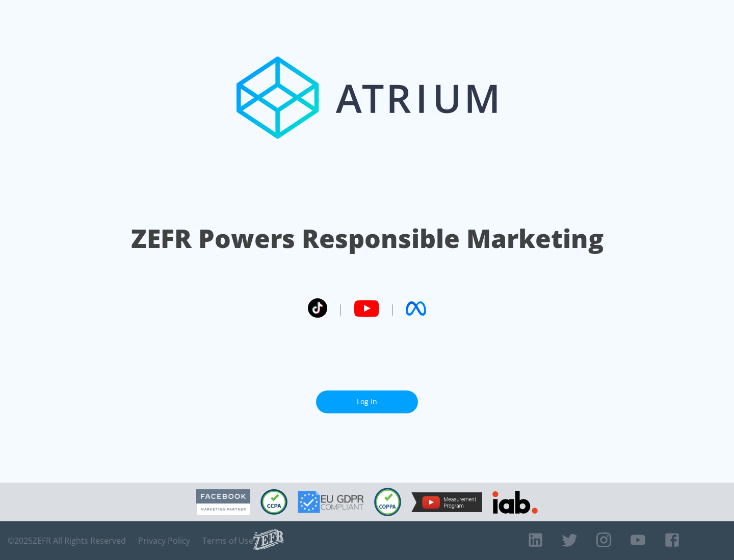 The height and width of the screenshot is (560, 734). What do you see at coordinates (514, 502) in the screenshot?
I see `img: IAB` at bounding box center [514, 502].